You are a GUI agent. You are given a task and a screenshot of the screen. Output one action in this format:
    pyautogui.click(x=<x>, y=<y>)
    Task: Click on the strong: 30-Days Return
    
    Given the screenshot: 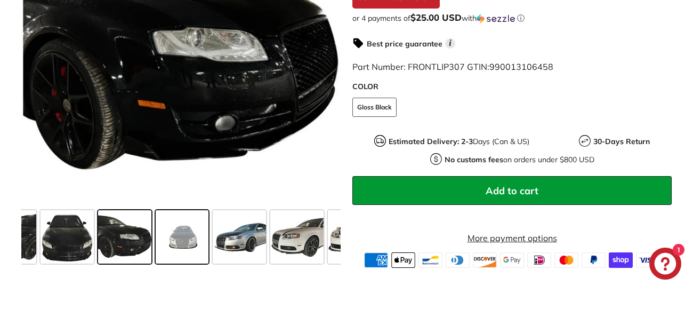 What is the action you would take?
    pyautogui.click(x=622, y=141)
    